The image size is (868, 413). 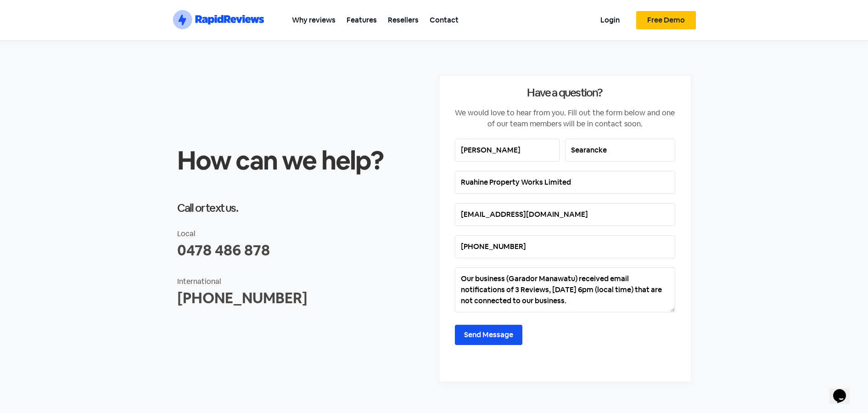 I want to click on div: International, so click(x=303, y=282).